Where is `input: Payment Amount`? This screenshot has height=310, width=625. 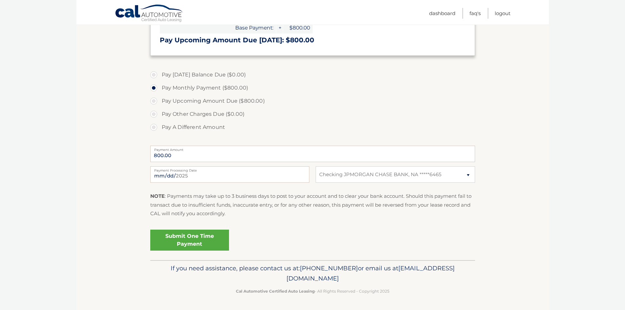
input: Payment Amount is located at coordinates (313, 154).